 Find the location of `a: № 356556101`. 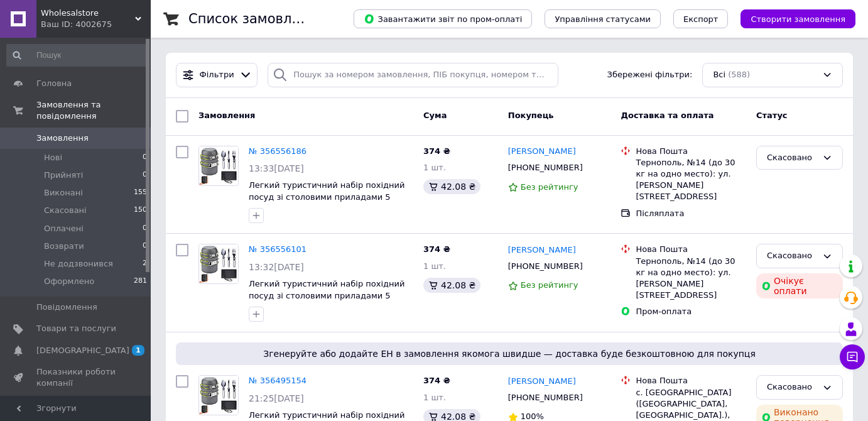

a: № 356556101 is located at coordinates (278, 249).